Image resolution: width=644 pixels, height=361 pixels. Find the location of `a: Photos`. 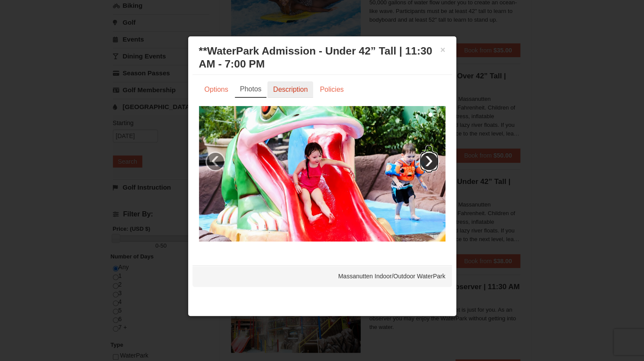

a: Photos is located at coordinates (251, 90).